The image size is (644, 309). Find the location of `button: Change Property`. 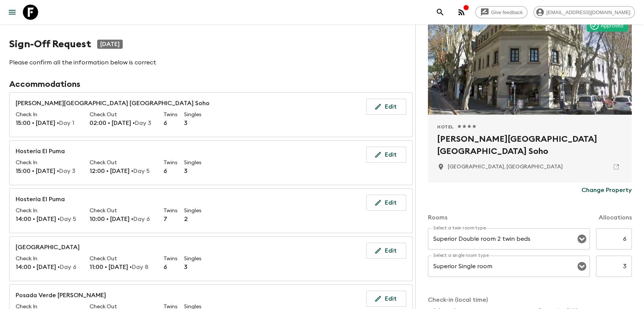

button: Change Property is located at coordinates (607, 190).